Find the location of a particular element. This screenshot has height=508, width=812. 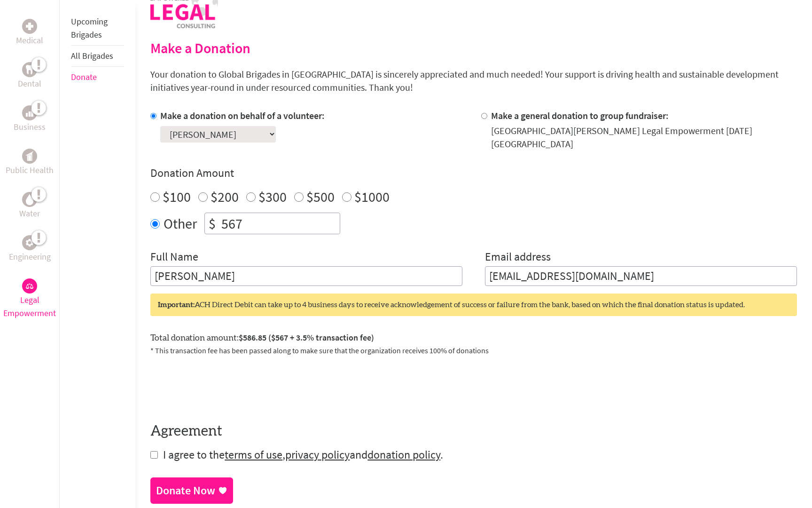

div: Dental is located at coordinates (30, 70).